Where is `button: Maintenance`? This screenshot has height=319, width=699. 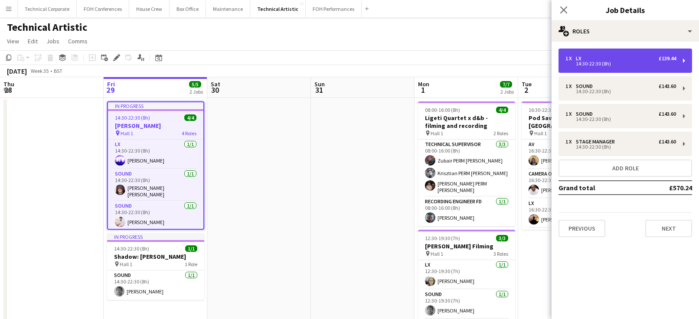
button: Maintenance is located at coordinates (228, 9).